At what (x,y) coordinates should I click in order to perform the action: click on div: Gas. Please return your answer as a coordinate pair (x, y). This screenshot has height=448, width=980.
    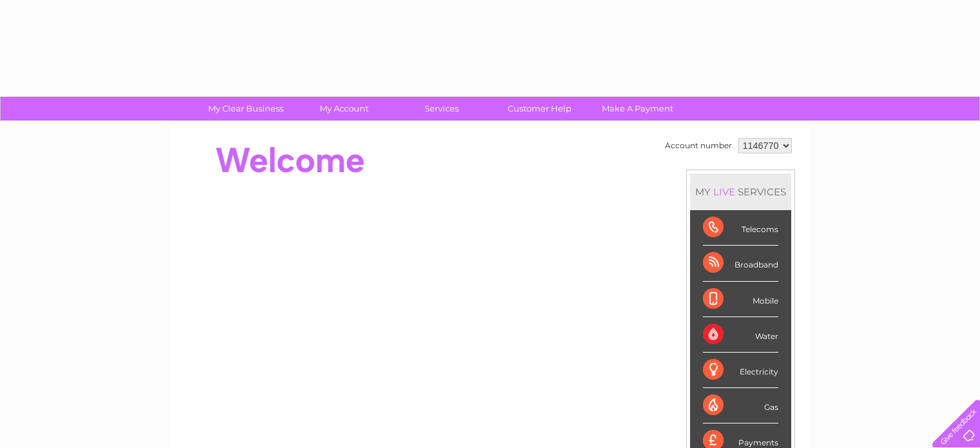
    Looking at the image, I should click on (741, 406).